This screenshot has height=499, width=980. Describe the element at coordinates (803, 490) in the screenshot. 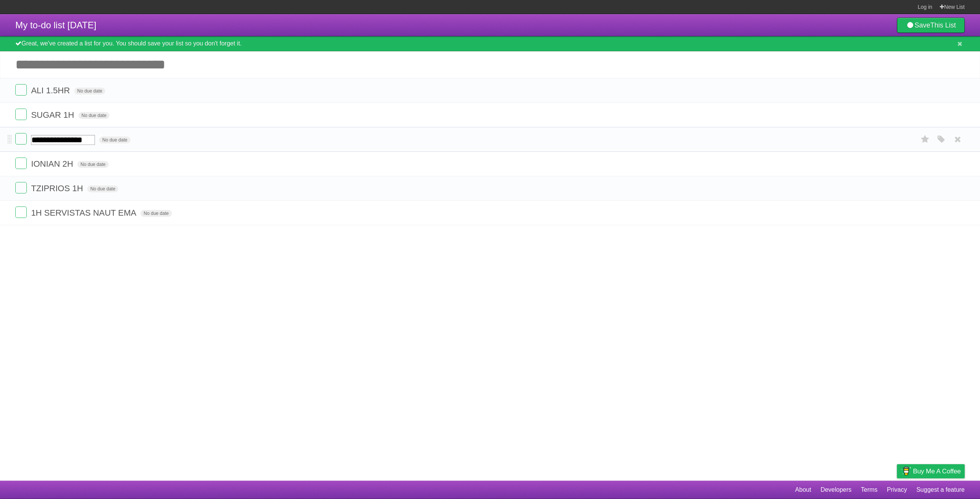

I see `a: About` at that location.